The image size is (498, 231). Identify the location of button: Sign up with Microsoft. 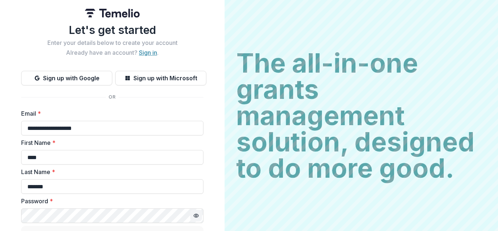
(161, 78).